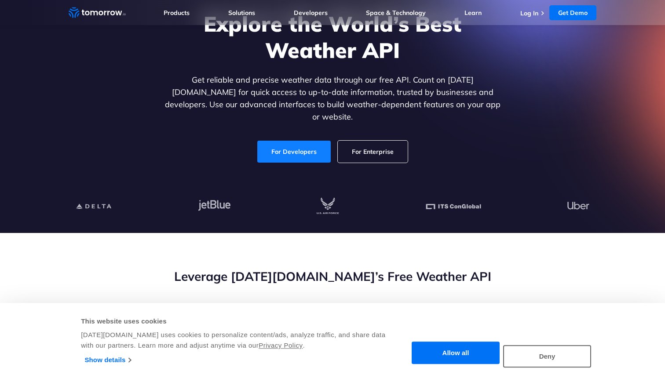 The image size is (665, 378). I want to click on a: Learn, so click(473, 13).